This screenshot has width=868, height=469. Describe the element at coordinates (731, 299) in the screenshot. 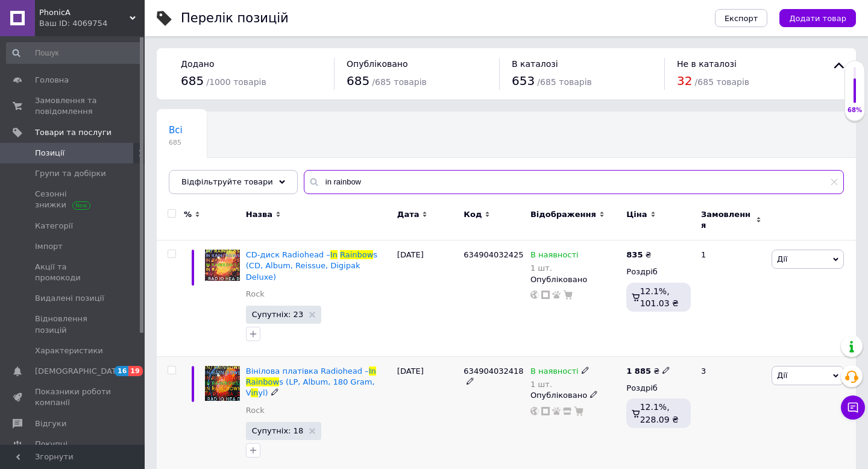

I see `div: 1` at that location.